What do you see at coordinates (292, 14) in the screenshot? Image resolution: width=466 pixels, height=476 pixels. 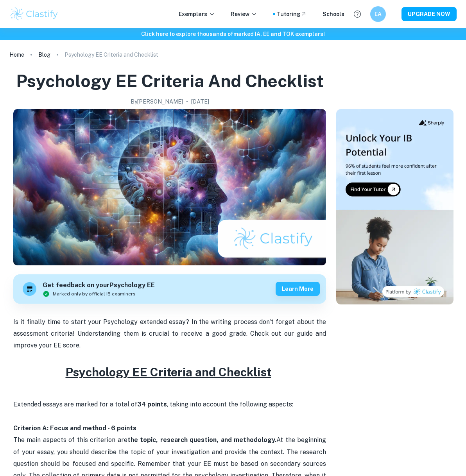 I see `div: Tutoring` at bounding box center [292, 14].